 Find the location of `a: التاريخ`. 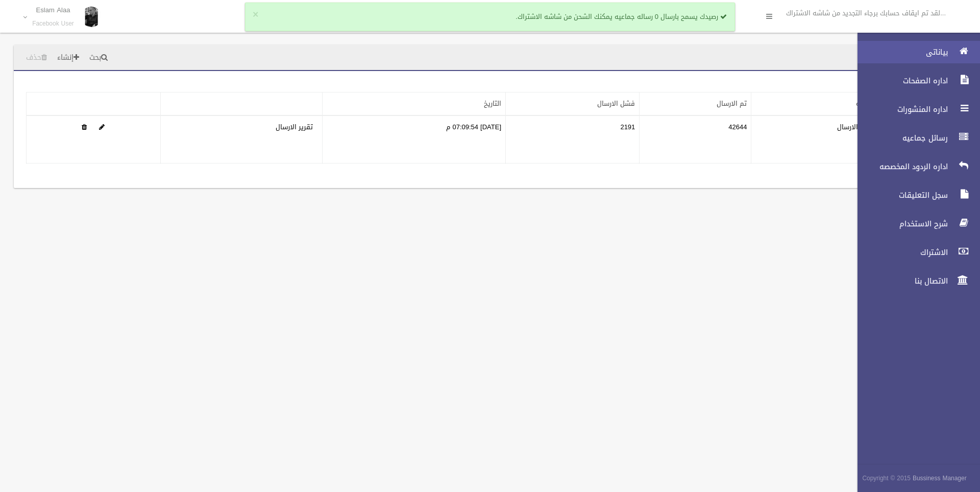

a: التاريخ is located at coordinates (492, 104).